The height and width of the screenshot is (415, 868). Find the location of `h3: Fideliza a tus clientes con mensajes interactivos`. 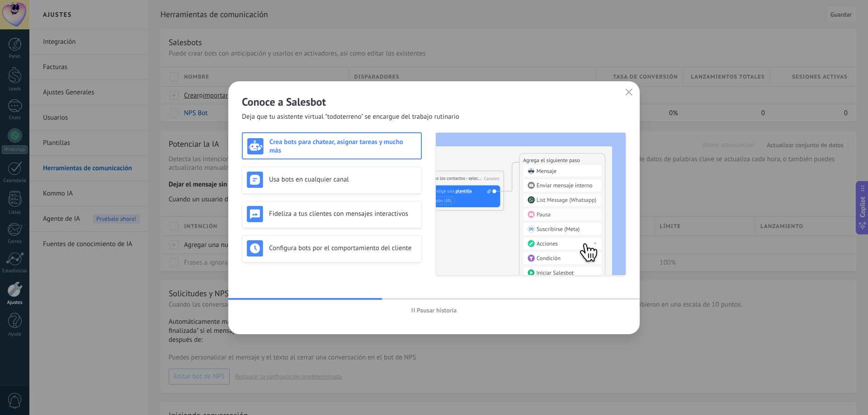

h3: Fideliza a tus clientes con mensajes interactivos is located at coordinates (343, 214).